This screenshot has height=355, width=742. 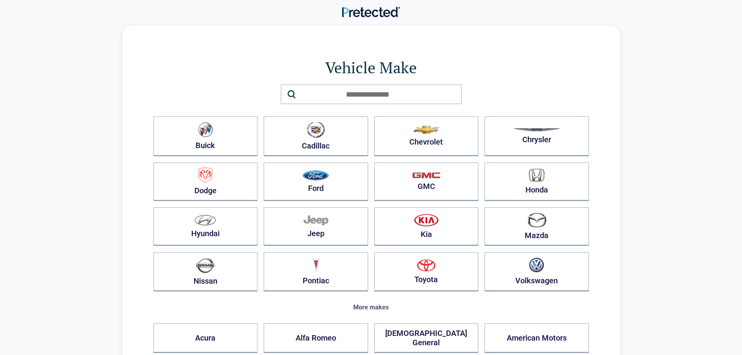 What do you see at coordinates (537, 181) in the screenshot?
I see `button: Honda` at bounding box center [537, 181].